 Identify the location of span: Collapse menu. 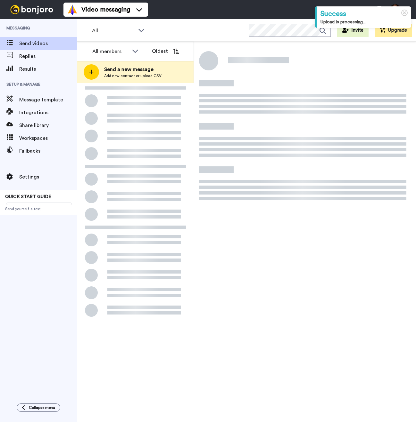
(42, 408).